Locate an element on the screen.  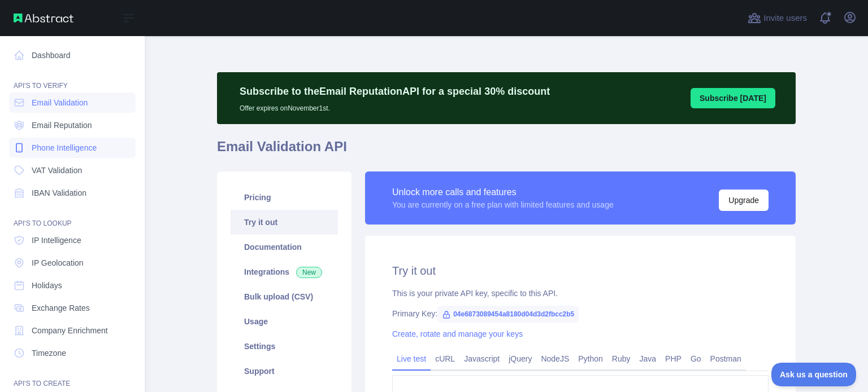
a: IBAN Validation is located at coordinates (72, 193).